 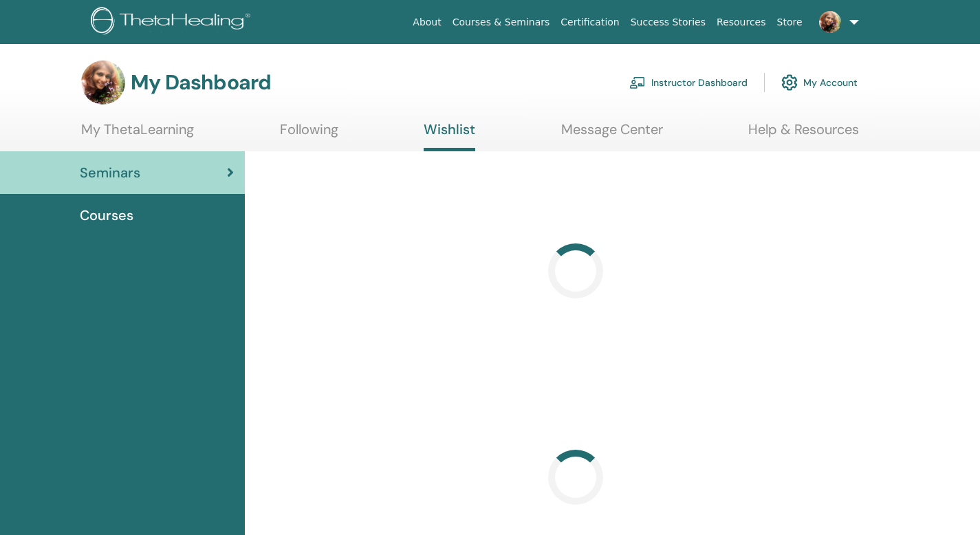 I want to click on a: Help & Resources, so click(x=803, y=134).